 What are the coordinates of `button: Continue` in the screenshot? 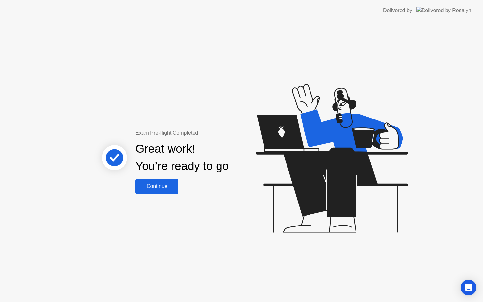 It's located at (157, 187).